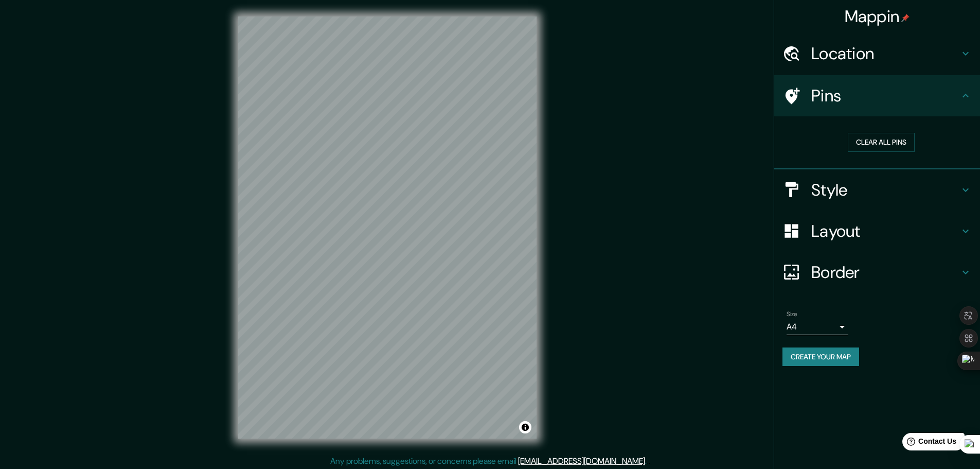 The image size is (980, 469). Describe the element at coordinates (905, 18) in the screenshot. I see `img: pin-icon.png` at that location.